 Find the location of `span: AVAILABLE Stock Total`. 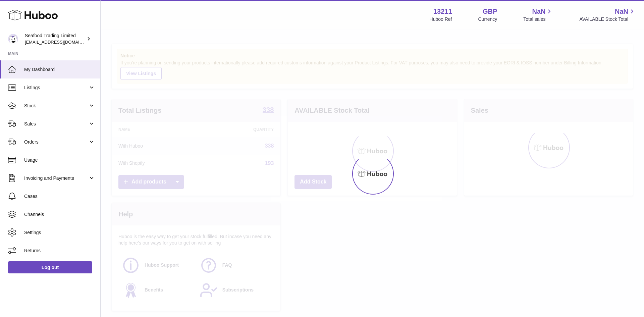

span: AVAILABLE Stock Total is located at coordinates (607, 19).